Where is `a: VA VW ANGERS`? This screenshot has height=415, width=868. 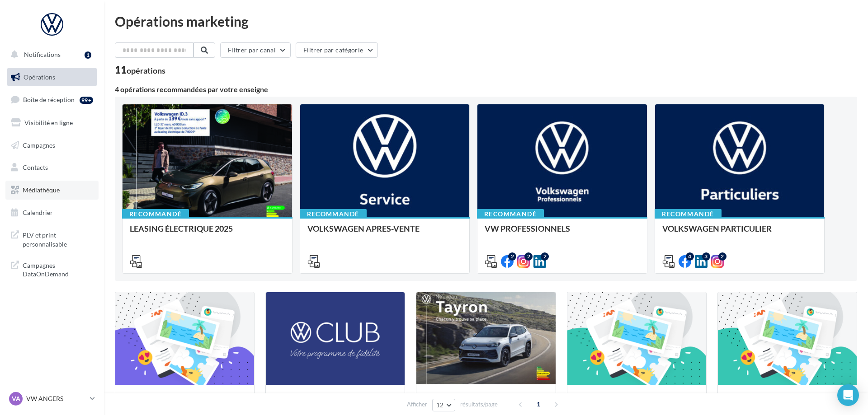
a: VA VW ANGERS is located at coordinates (52, 399).